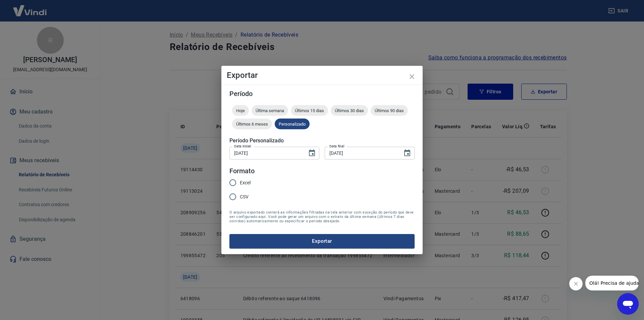 The image size is (644, 320). What do you see at coordinates (245, 183) in the screenshot?
I see `span: Excel` at bounding box center [245, 183].